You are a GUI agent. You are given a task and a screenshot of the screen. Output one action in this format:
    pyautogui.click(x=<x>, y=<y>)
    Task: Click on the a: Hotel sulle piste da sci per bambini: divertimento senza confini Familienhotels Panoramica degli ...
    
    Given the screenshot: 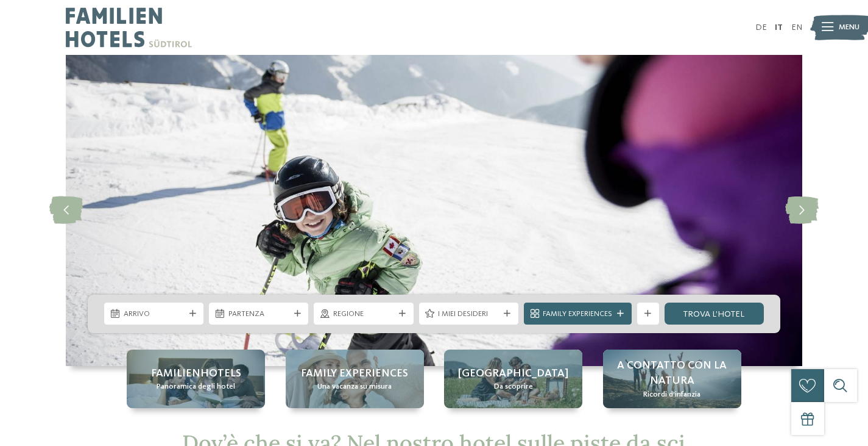 What is the action you would take?
    pyautogui.click(x=196, y=379)
    